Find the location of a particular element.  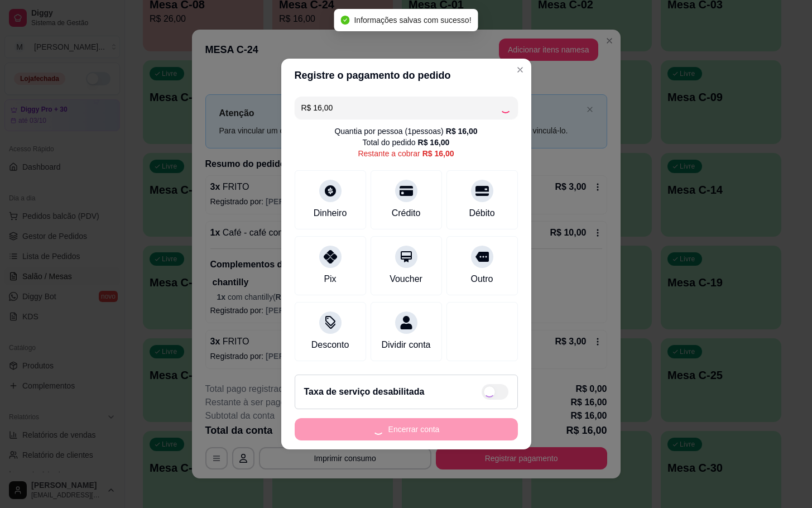

div: Crédito is located at coordinates (406, 213).